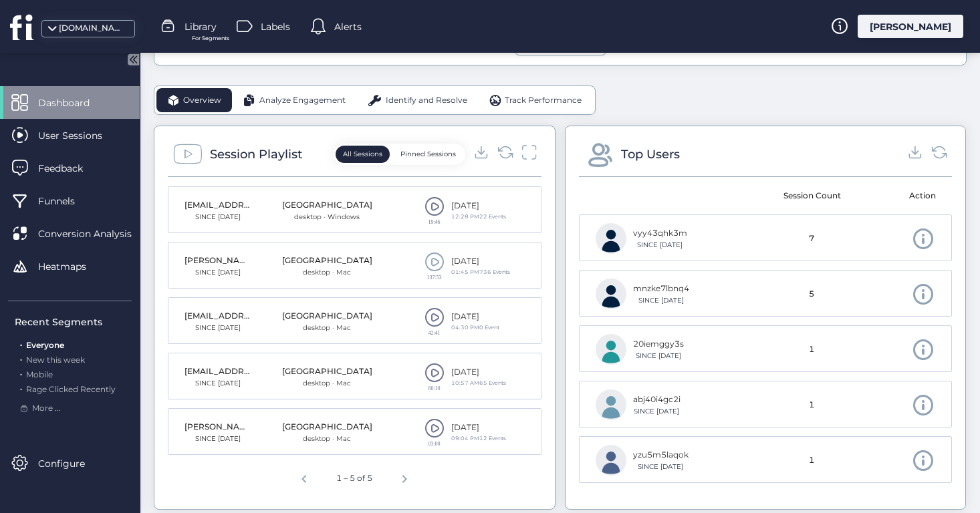 The width and height of the screenshot is (980, 513). What do you see at coordinates (201, 27) in the screenshot?
I see `span: Library` at bounding box center [201, 27].